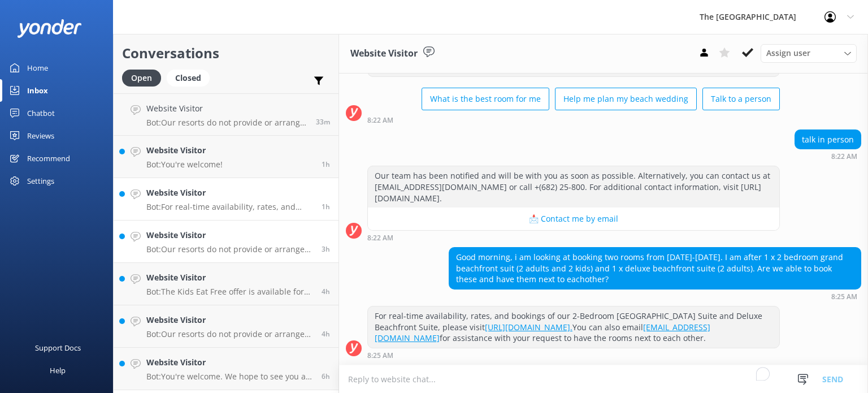  What do you see at coordinates (188, 78) in the screenshot?
I see `div: Closed` at bounding box center [188, 78].